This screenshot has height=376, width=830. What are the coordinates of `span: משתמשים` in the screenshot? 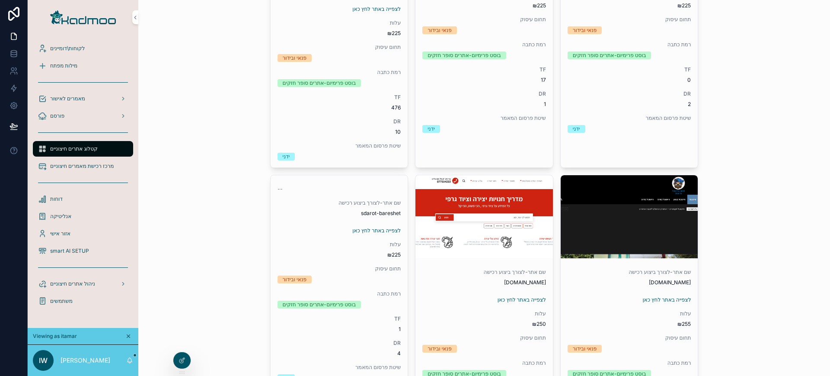 It's located at (61, 301).